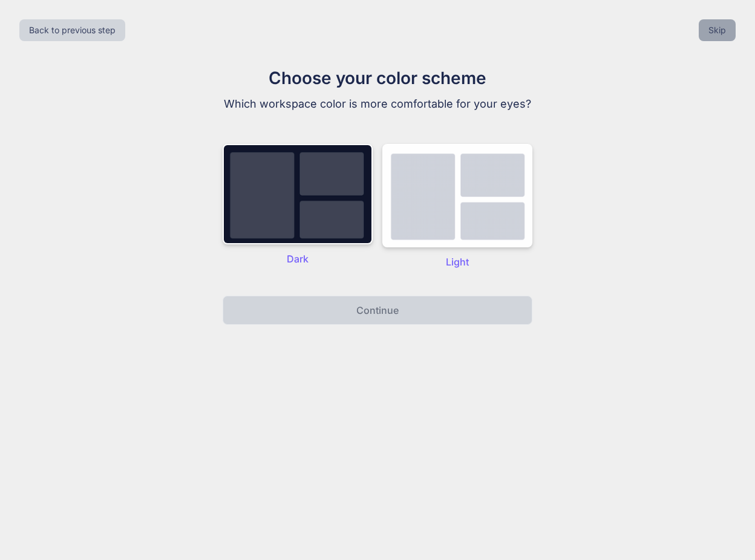  What do you see at coordinates (378, 311) in the screenshot?
I see `button: Continue` at bounding box center [378, 311].